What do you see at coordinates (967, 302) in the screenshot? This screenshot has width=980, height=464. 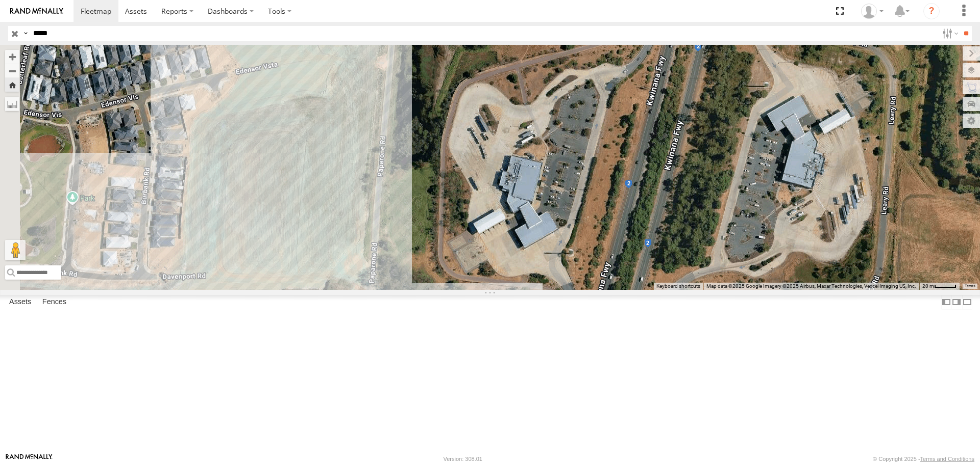 I see `label: Hide Summary Table` at bounding box center [967, 302].